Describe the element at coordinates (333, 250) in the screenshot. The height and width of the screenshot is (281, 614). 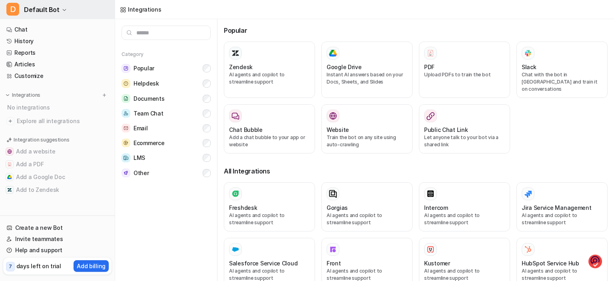
I see `img: Front` at that location.